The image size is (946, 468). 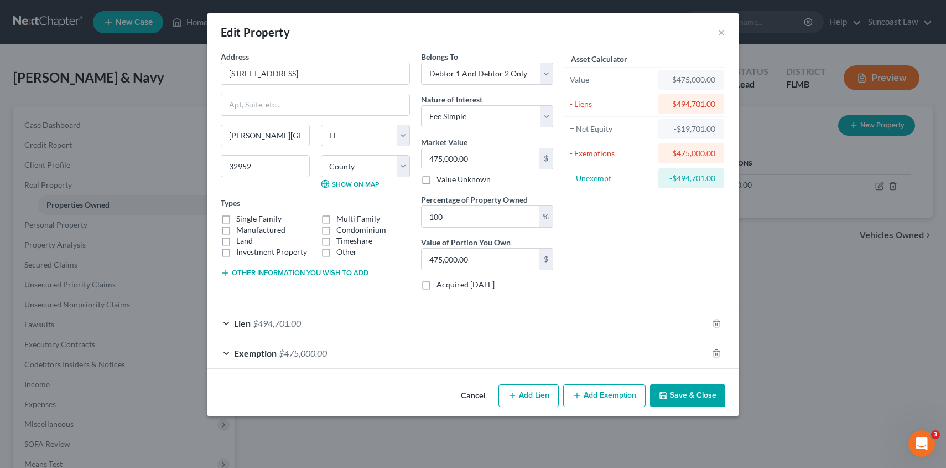 What do you see at coordinates (272, 252) in the screenshot?
I see `label: Investment Property` at bounding box center [272, 252].